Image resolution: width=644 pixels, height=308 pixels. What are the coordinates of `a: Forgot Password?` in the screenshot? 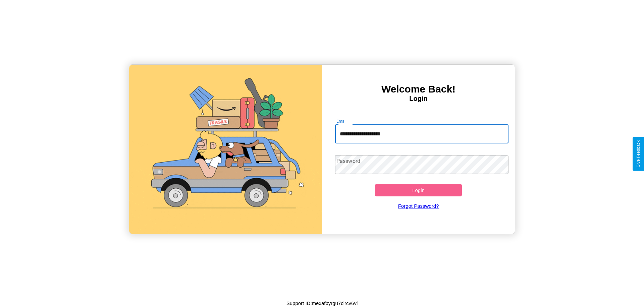 It's located at (419, 206).